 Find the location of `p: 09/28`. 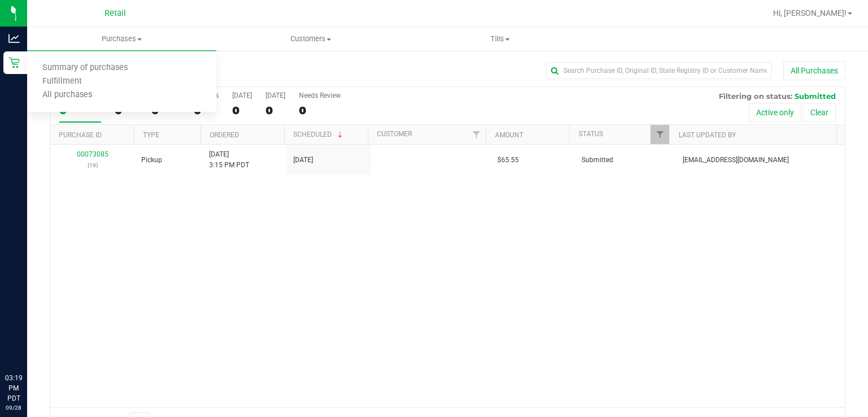

p: 09/28 is located at coordinates (14, 407).